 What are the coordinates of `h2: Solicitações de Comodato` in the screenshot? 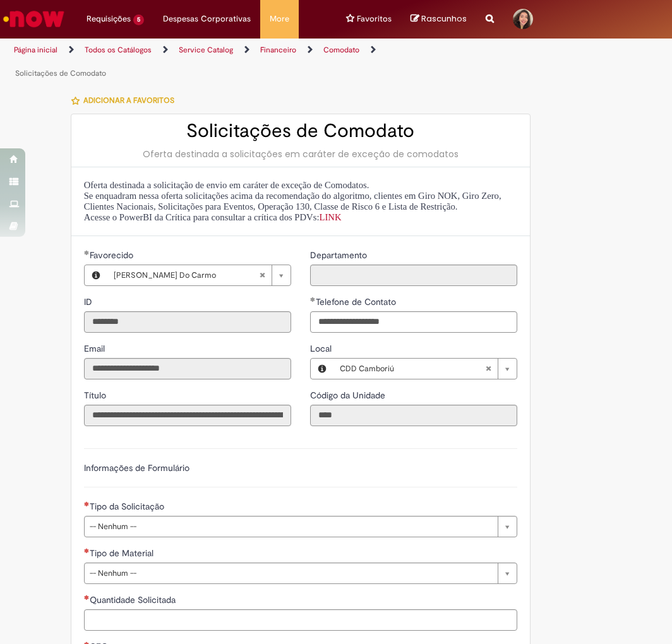 It's located at (301, 130).